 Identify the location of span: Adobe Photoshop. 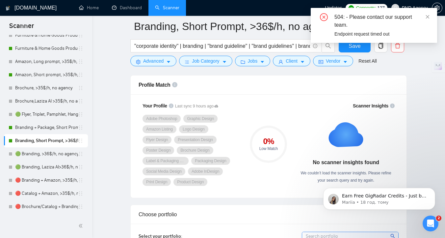
(162, 119).